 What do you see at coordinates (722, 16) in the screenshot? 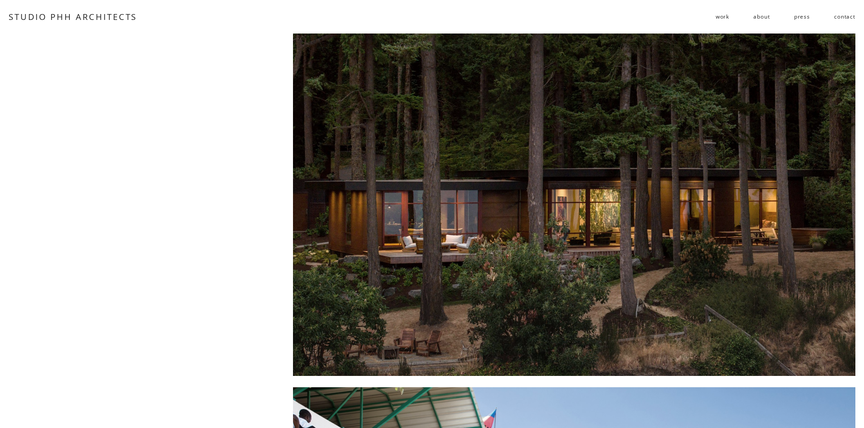
I see `span: work` at bounding box center [722, 16].